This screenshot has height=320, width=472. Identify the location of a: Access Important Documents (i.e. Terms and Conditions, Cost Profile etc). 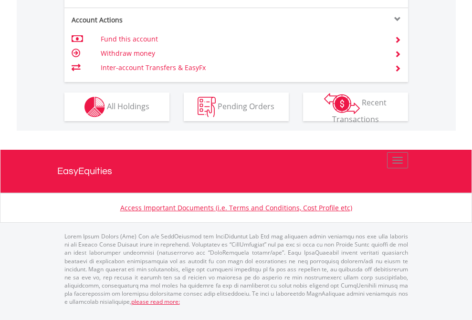
(236, 207).